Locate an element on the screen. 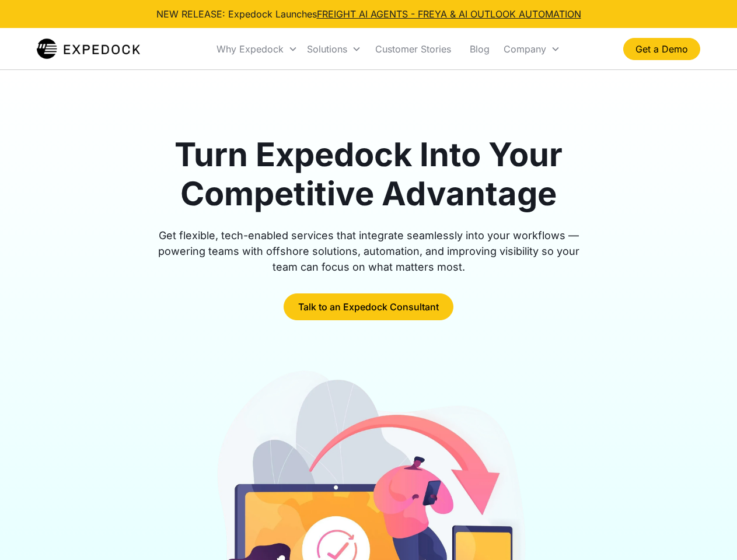 This screenshot has height=560, width=737. a: Customer Stories is located at coordinates (413, 49).